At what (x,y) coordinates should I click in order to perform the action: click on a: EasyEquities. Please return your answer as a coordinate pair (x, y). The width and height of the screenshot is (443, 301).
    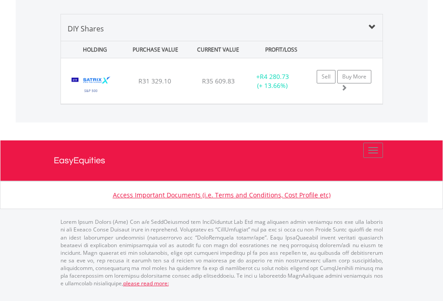
    Looking at the image, I should click on (222, 161).